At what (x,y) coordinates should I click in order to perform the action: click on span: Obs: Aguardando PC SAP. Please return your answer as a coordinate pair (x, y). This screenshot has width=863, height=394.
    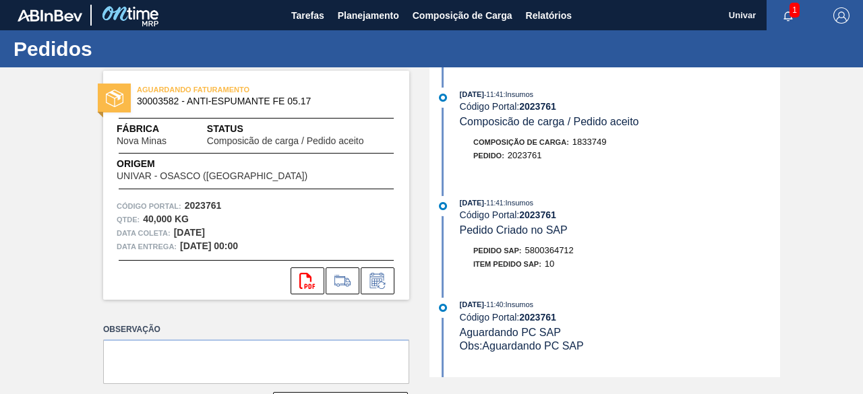
    Looking at the image, I should click on (522, 346).